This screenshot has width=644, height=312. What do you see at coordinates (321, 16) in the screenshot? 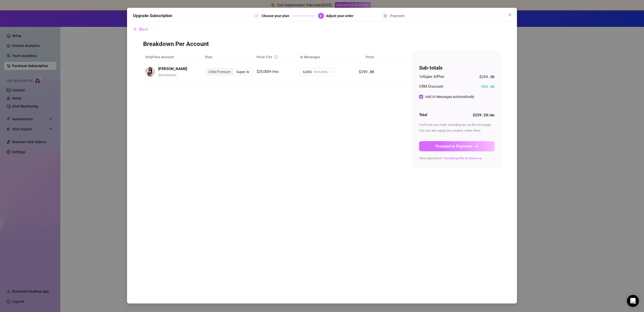
I see `span: 2` at bounding box center [321, 16].